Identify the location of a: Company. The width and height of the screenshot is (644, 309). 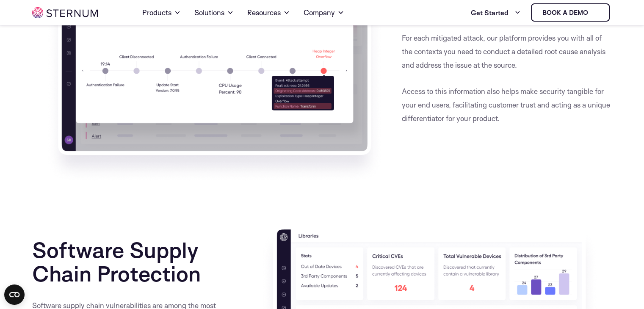
(324, 13).